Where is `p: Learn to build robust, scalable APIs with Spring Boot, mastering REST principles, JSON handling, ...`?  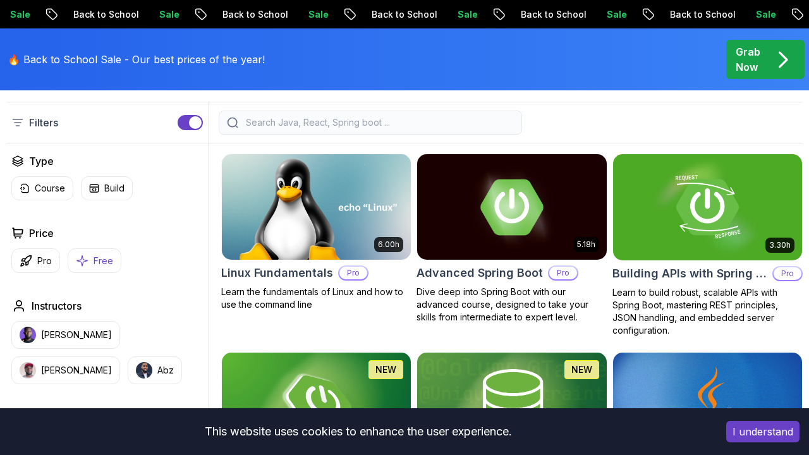
p: Learn to build robust, scalable APIs with Spring Boot, mastering REST principles, JSON handling, ... is located at coordinates (707, 312).